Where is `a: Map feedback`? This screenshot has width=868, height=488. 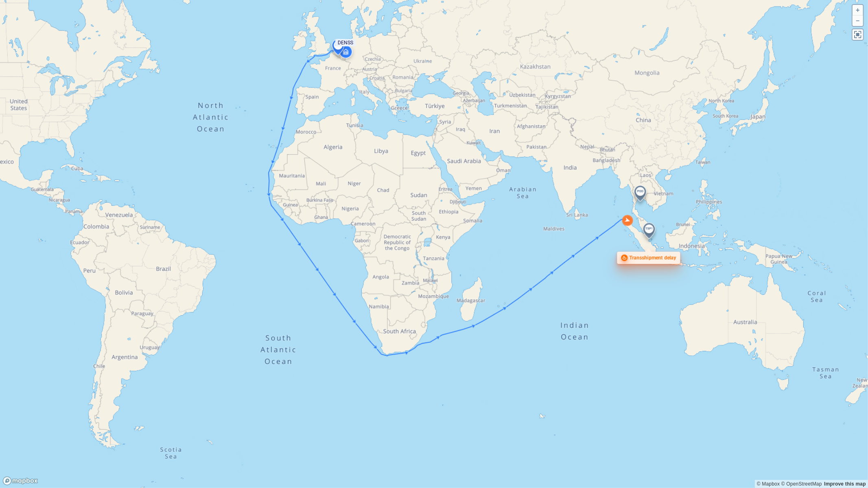
a: Map feedback is located at coordinates (845, 484).